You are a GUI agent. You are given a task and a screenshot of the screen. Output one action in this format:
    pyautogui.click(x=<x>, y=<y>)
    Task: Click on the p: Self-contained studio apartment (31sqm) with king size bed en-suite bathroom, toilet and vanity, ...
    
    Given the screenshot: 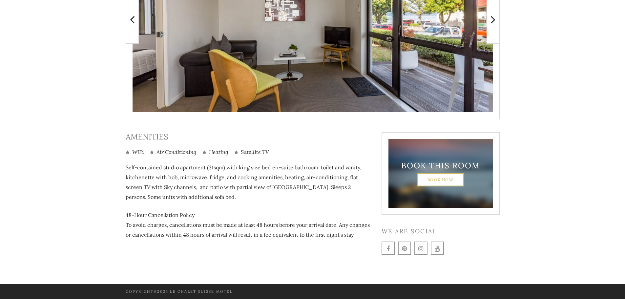 What is the action you would take?
    pyautogui.click(x=249, y=182)
    